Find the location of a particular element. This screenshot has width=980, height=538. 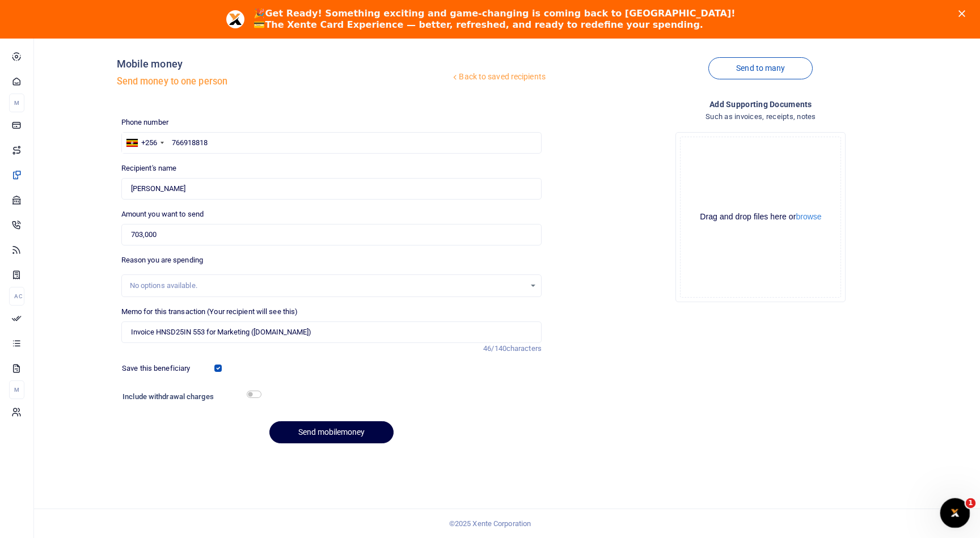

input: UGX is located at coordinates (331, 235).